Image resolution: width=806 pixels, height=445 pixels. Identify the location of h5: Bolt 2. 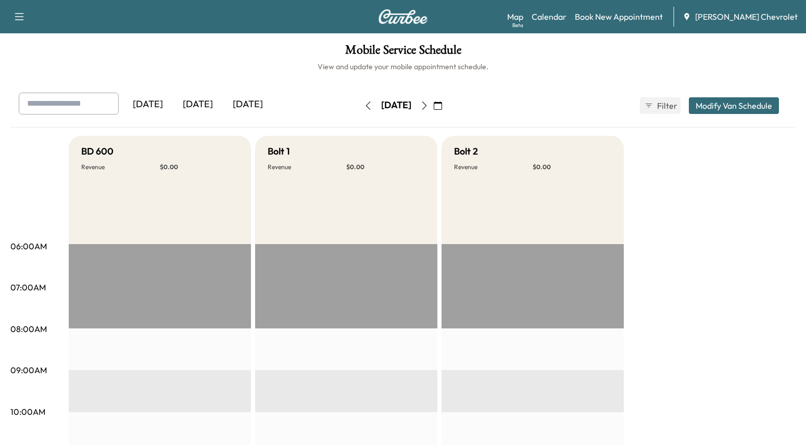
(466, 151).